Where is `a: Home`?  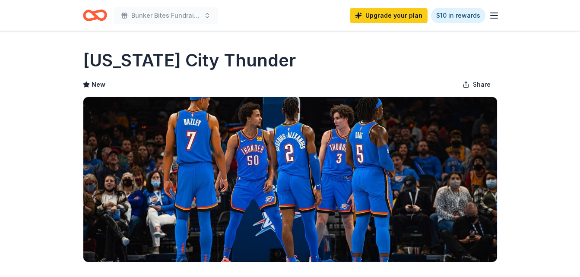 a: Home is located at coordinates (95, 15).